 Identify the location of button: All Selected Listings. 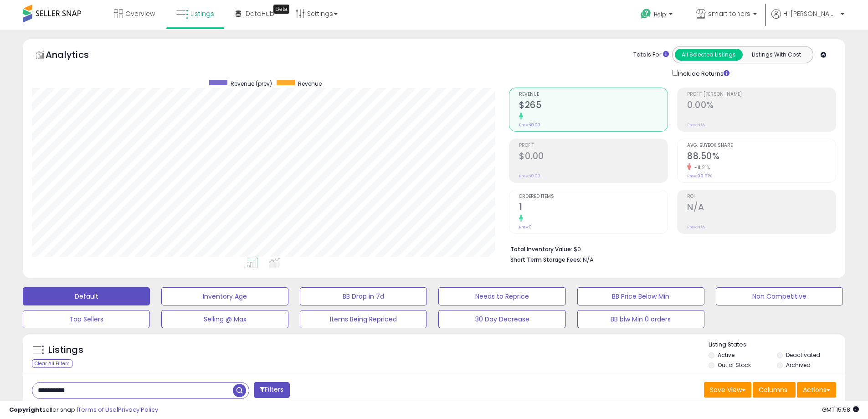
(708, 55).